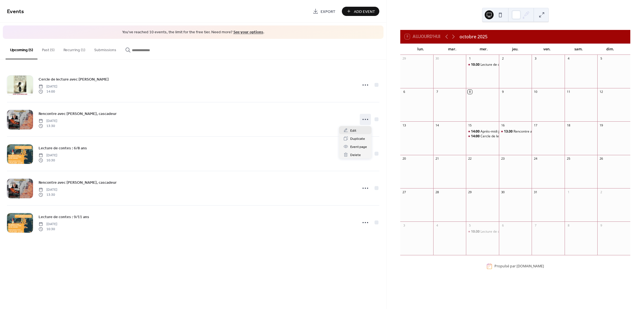 This screenshot has height=309, width=644. What do you see at coordinates (193, 33) in the screenshot?
I see `span: You've reached 10 events, the limit for the free tier. Need more? .` at bounding box center [193, 33].